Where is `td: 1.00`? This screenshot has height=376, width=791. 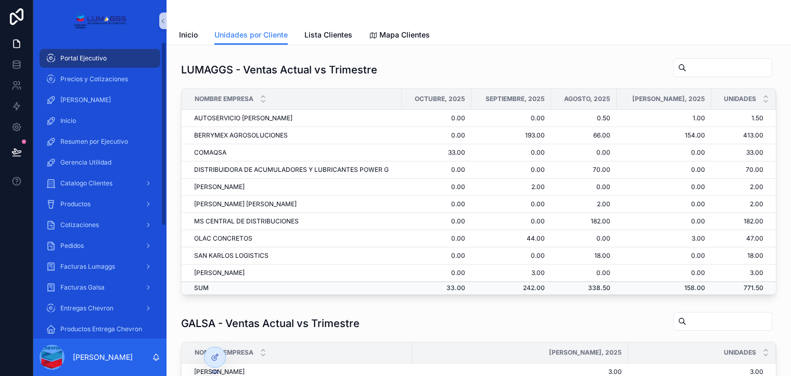
td: 1.00 is located at coordinates (664, 118).